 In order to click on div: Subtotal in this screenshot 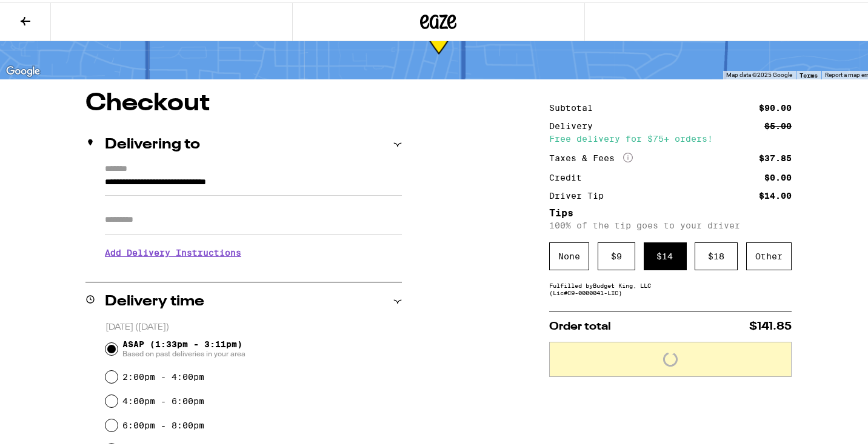, I will do `click(575, 106)`.